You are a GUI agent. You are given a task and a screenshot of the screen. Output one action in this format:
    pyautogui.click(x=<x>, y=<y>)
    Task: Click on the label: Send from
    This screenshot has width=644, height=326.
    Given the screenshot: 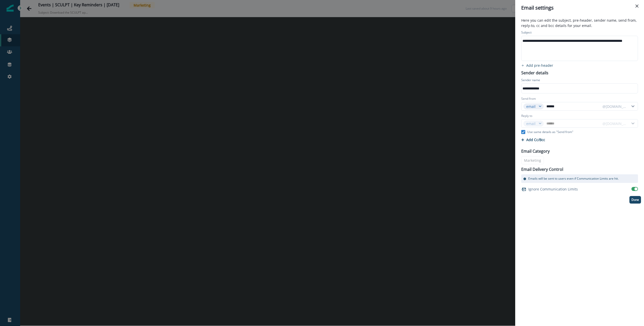 What is the action you would take?
    pyautogui.click(x=529, y=99)
    